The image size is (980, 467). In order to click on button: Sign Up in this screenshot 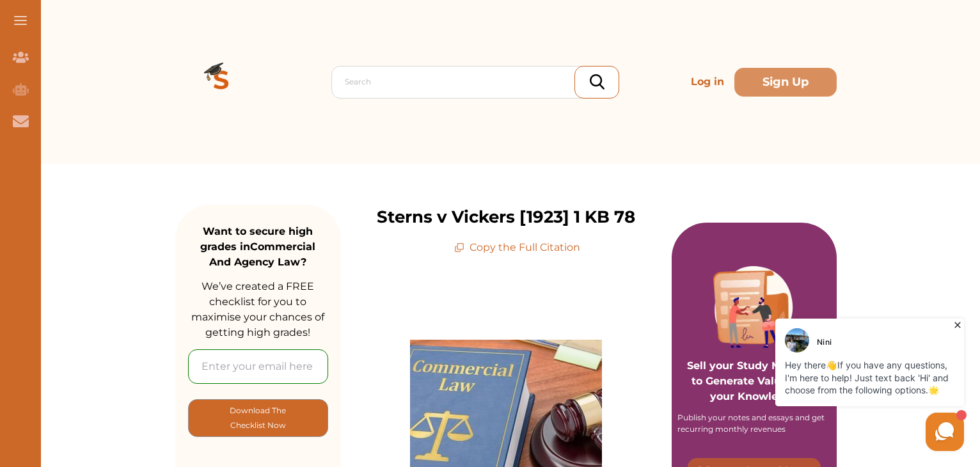, I will do `click(785, 82)`.